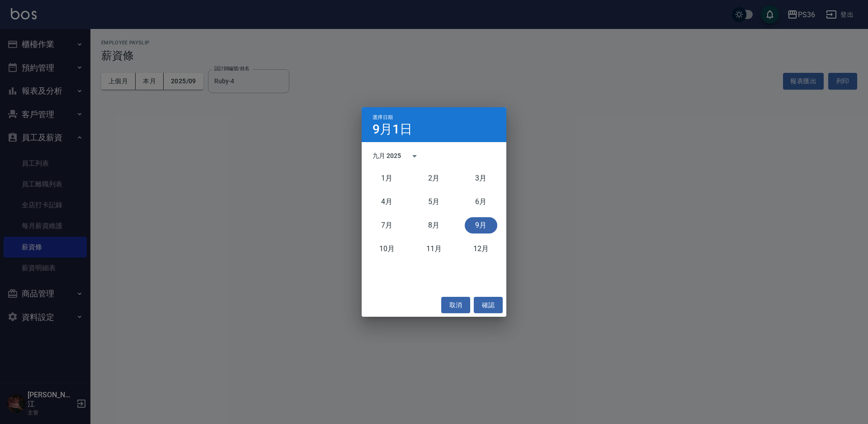 The width and height of the screenshot is (868, 424). Describe the element at coordinates (456, 305) in the screenshot. I see `button: 取消` at that location.